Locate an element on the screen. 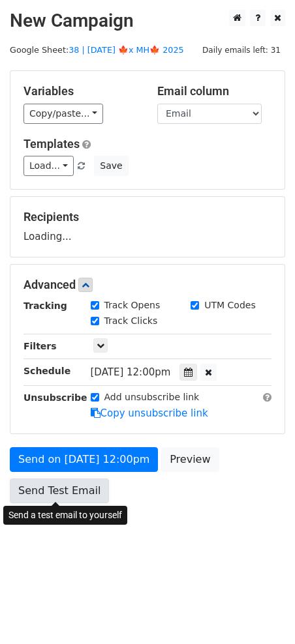 This screenshot has width=295, height=644. label: Track Clicks is located at coordinates (131, 320).